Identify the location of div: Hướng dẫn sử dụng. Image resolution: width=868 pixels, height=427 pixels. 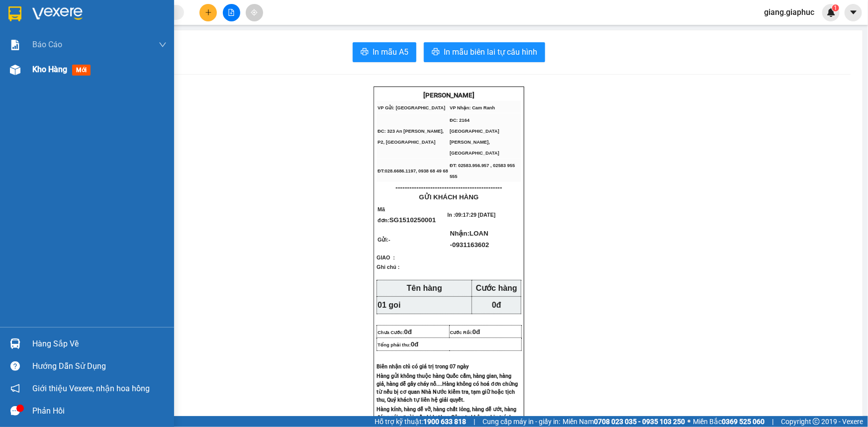
(100, 366).